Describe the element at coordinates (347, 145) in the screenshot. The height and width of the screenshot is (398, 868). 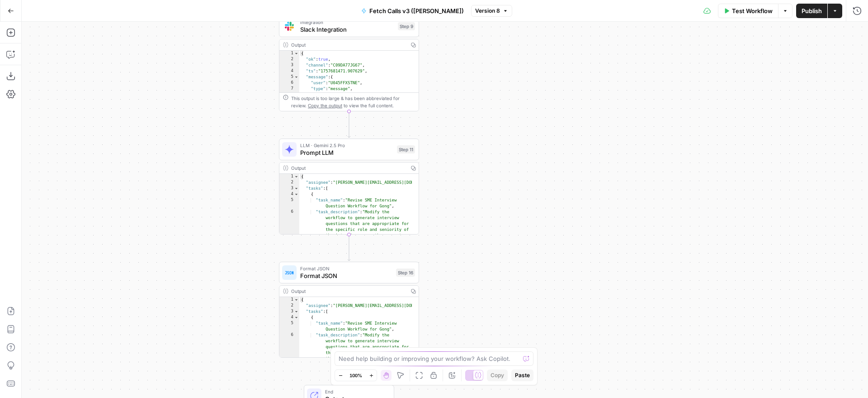
I see `span: LLM · Gemini 2.5 Pro` at that location.